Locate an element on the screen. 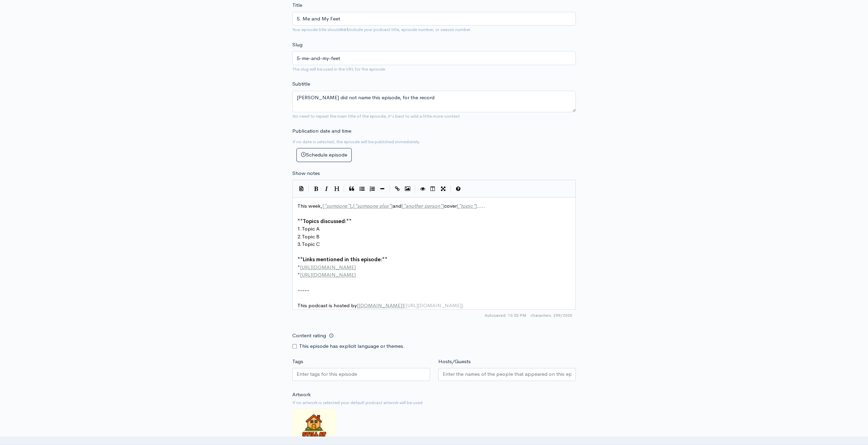 Image resolution: width=868 pixels, height=445 pixels. button: Bold is located at coordinates (316, 189).